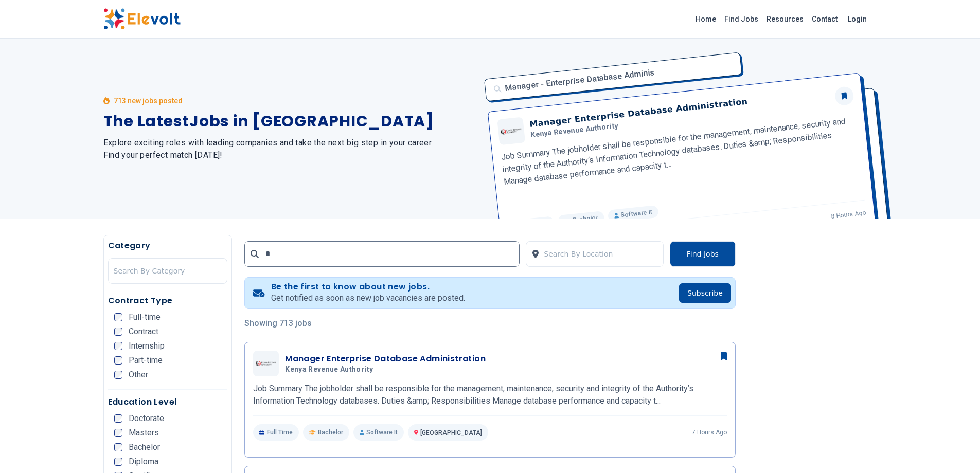 Image resolution: width=980 pixels, height=473 pixels. Describe the element at coordinates (368, 298) in the screenshot. I see `p: Get notified as soon as new job vacancies are posted.` at that location.